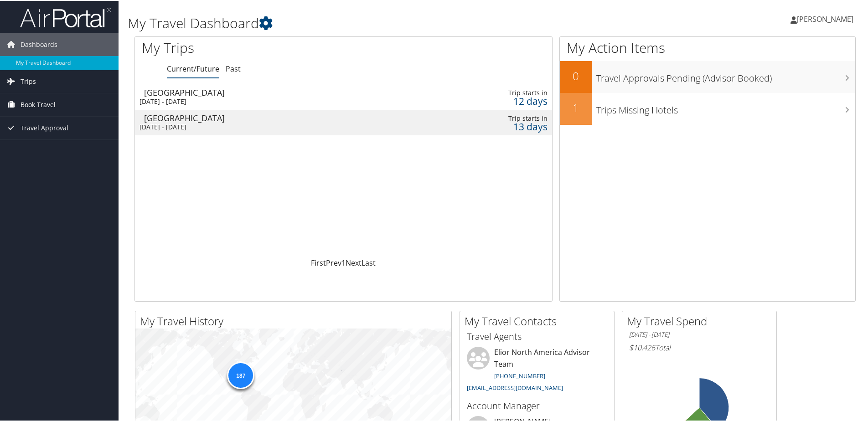 This screenshot has width=868, height=421. I want to click on h3: Travel Approvals Pending (Advisor Booked), so click(725, 76).